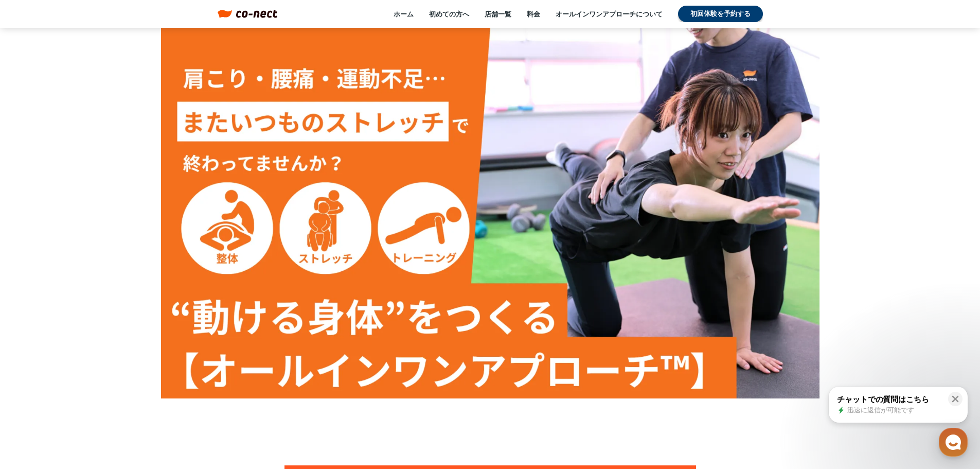 This screenshot has height=469, width=980. I want to click on a: 初回体験を予約する, so click(720, 14).